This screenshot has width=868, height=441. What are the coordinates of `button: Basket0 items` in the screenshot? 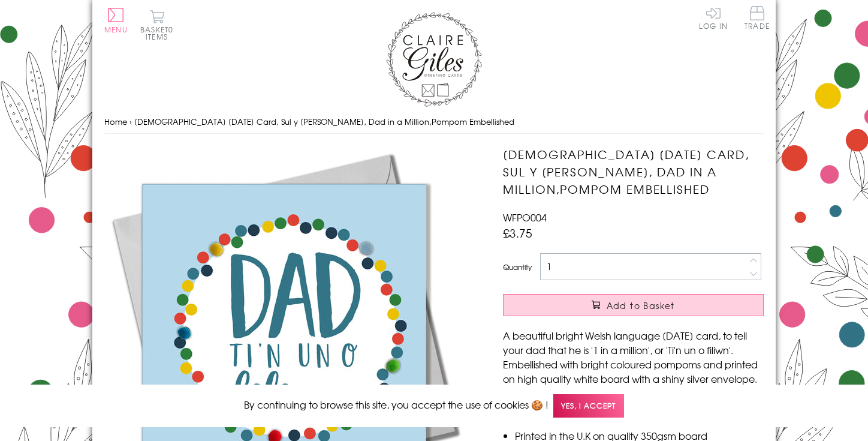 It's located at (157, 24).